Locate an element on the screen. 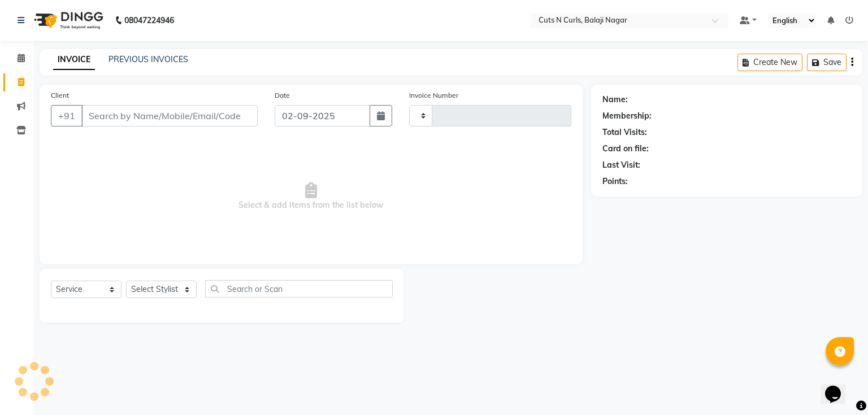 The height and width of the screenshot is (415, 868). a: INVOICE is located at coordinates (74, 60).